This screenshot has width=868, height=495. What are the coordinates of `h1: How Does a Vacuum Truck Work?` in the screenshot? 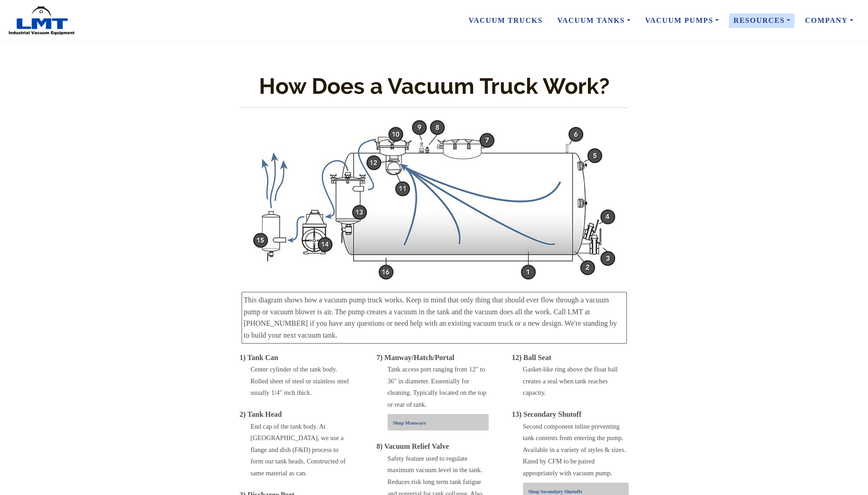 It's located at (434, 86).